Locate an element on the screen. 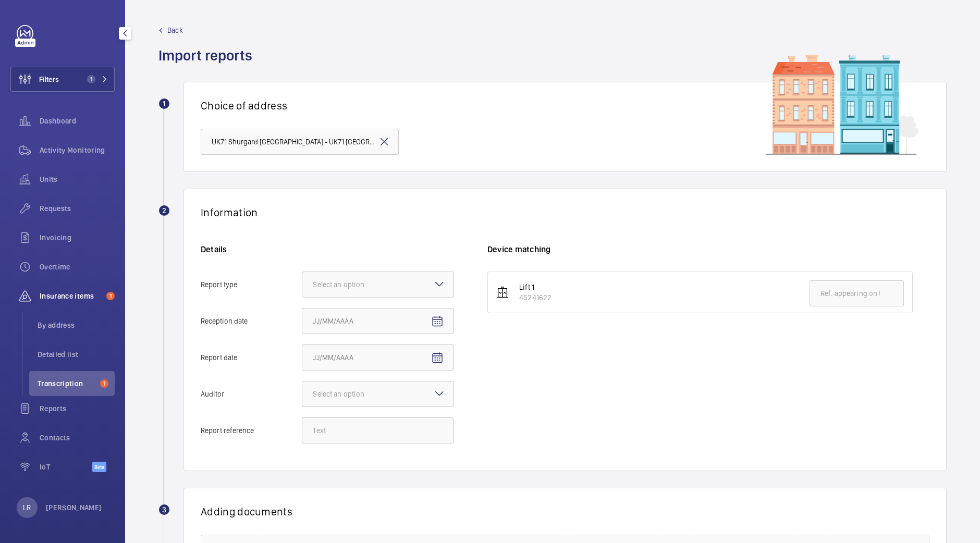 This screenshot has height=543, width=980. div: 1 is located at coordinates (164, 103).